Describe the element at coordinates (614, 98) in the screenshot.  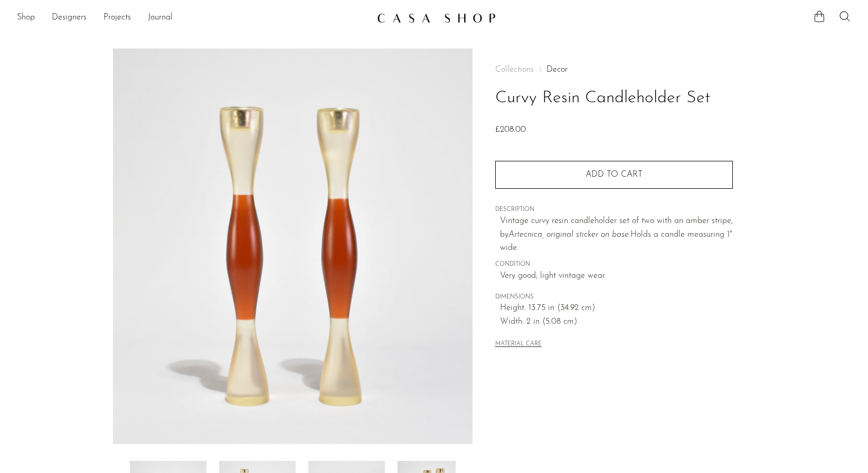
I see `h1: Curvy Resin Candleholder Set` at that location.